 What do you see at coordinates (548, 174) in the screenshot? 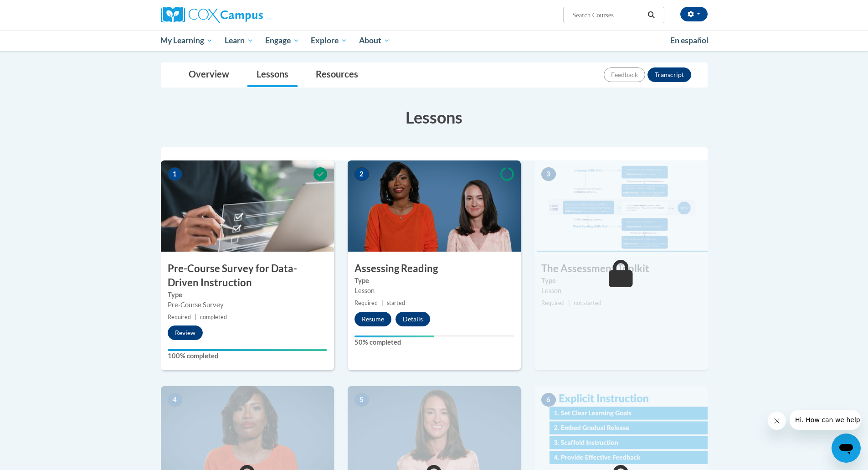
I see `span: 3` at bounding box center [548, 174].